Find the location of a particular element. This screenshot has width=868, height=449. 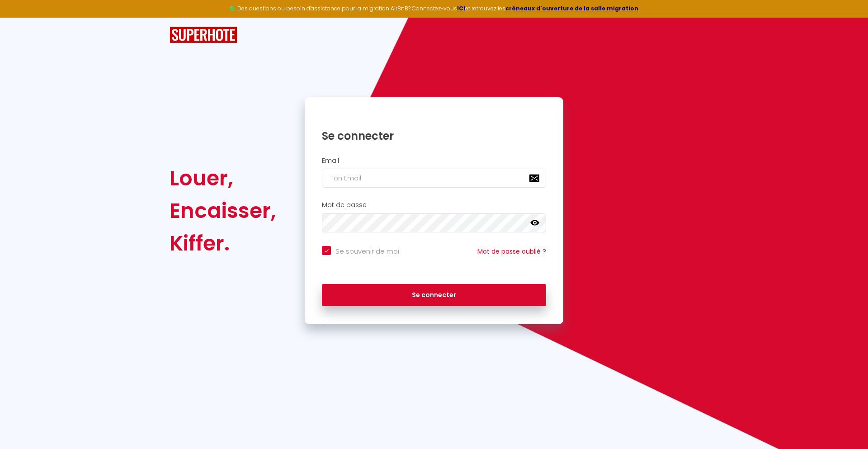

input: Ton Email is located at coordinates (434, 178).